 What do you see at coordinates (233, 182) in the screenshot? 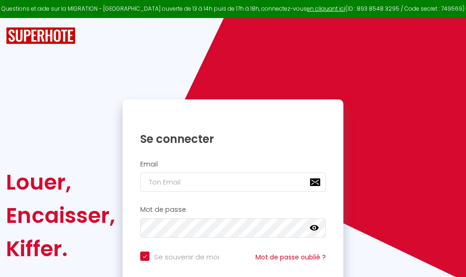
I see `input: Ton Email` at bounding box center [233, 182].